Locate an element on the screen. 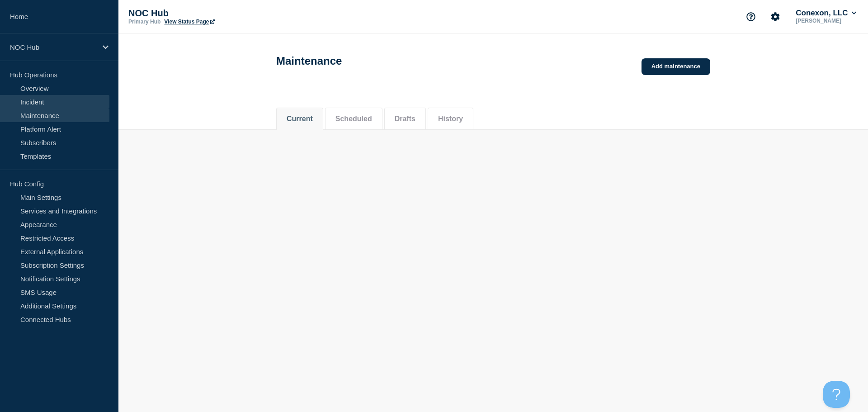  button: Drafts is located at coordinates (405, 119).